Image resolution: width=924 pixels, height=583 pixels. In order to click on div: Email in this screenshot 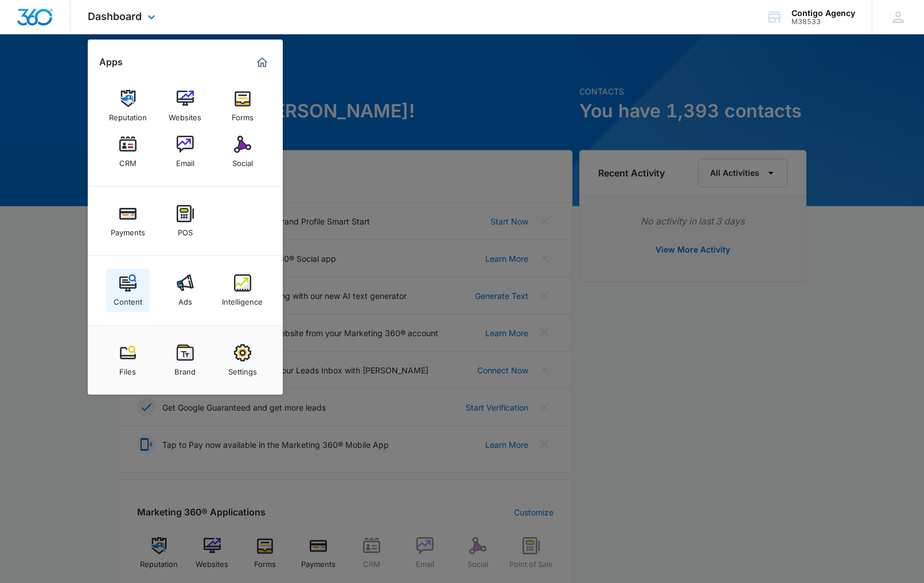, I will do `click(185, 160)`.